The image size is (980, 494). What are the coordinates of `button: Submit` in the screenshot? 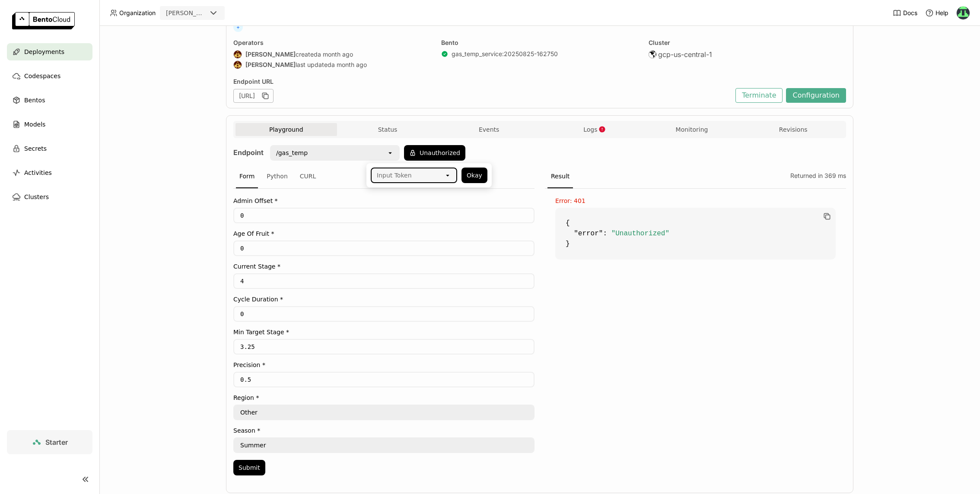 It's located at (249, 468).